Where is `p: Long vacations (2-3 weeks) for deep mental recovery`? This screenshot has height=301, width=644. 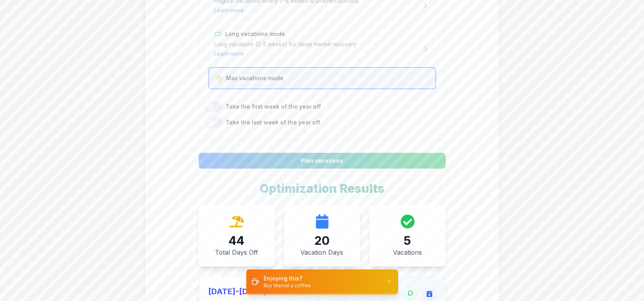
p: Long vacations (2-3 weeks) for deep mental recovery is located at coordinates (286, 44).